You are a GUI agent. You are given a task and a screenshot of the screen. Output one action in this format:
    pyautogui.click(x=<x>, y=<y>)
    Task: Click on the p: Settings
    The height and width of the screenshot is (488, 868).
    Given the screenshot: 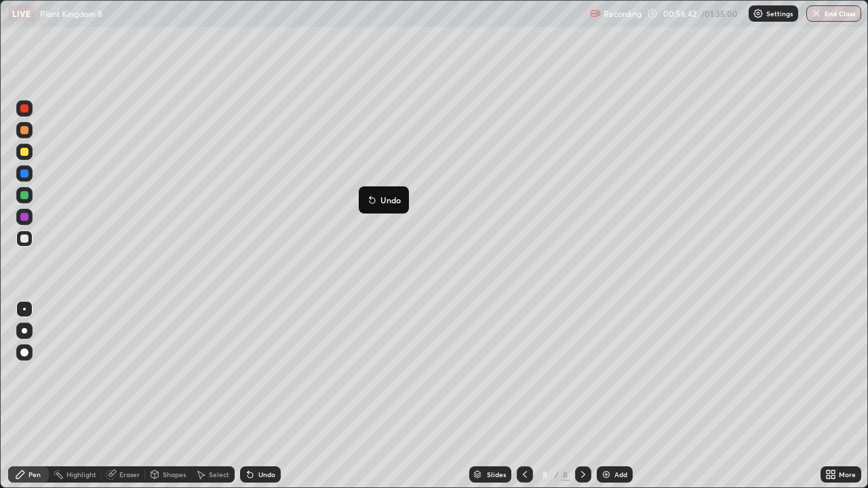 What is the action you would take?
    pyautogui.click(x=779, y=13)
    